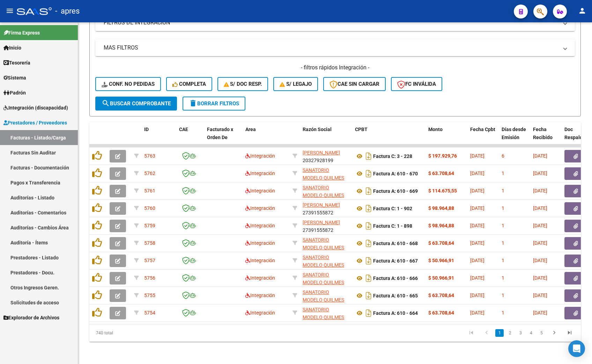 This screenshot has height=364, width=592. I want to click on li: page 3, so click(520, 333).